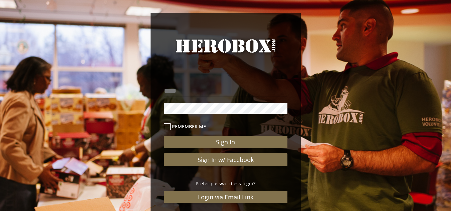 Image resolution: width=451 pixels, height=211 pixels. I want to click on a: Login via Email Link, so click(226, 197).